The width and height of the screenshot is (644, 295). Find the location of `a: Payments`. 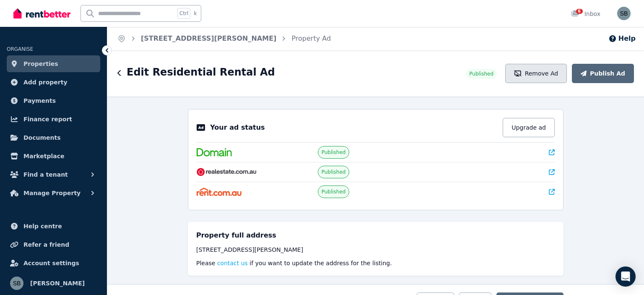

a: Payments is located at coordinates (53, 100).